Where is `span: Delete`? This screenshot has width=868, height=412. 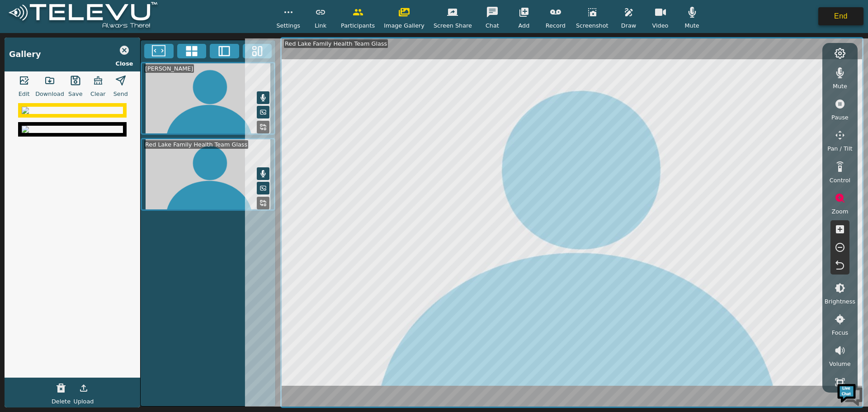 span: Delete is located at coordinates (61, 401).